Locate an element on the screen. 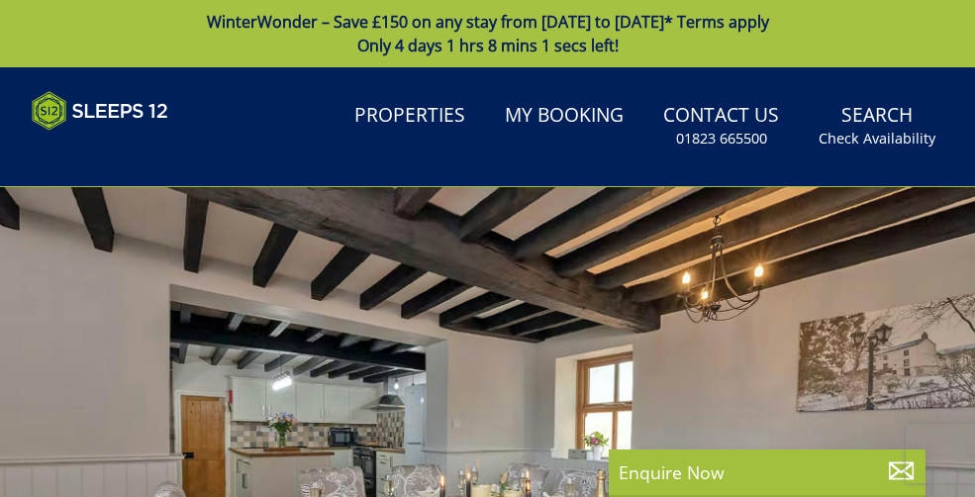  span: Only 4 days 1 hrs 8 mins 1 secs left! is located at coordinates (488, 46).